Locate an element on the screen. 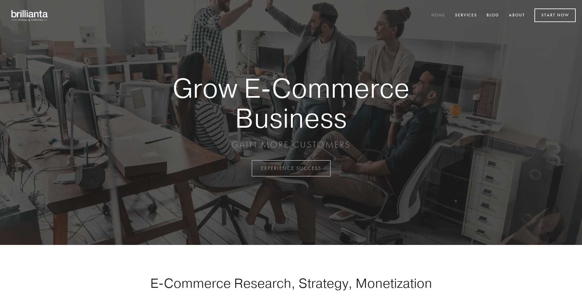 The image size is (582, 296). a: About is located at coordinates (517, 15).